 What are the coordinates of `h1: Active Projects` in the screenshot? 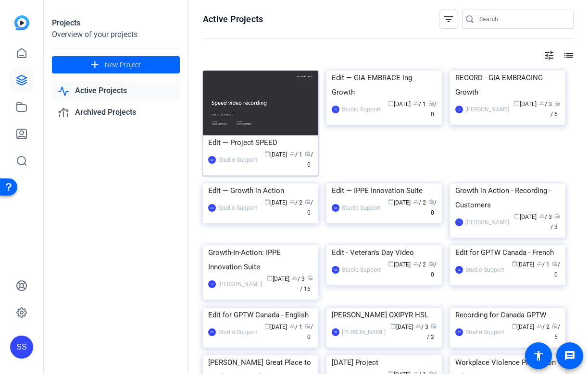 It's located at (233, 19).